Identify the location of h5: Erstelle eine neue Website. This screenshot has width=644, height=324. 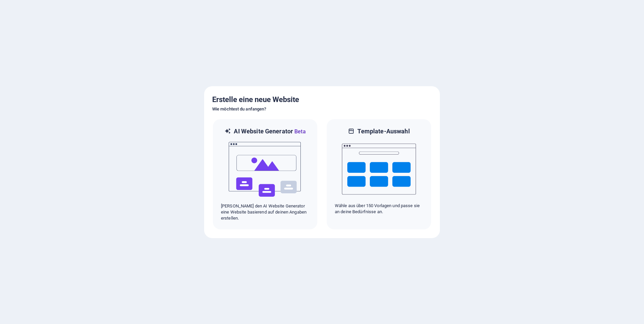
(322, 100).